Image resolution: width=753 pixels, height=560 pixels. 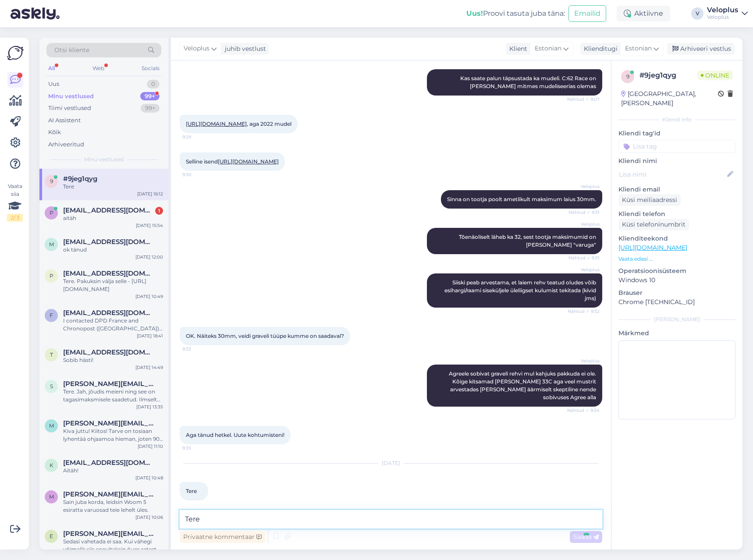 What do you see at coordinates (66, 145) in the screenshot?
I see `div: Arhiveeritud` at bounding box center [66, 145].